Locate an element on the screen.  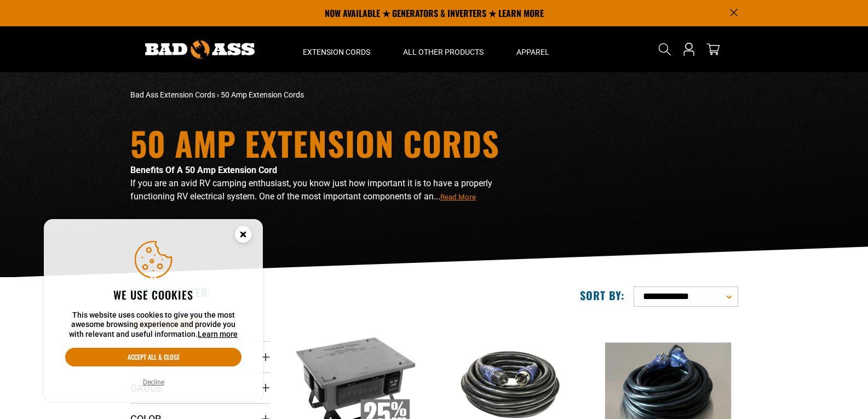
aside: Cookie Consent is located at coordinates (153, 311).